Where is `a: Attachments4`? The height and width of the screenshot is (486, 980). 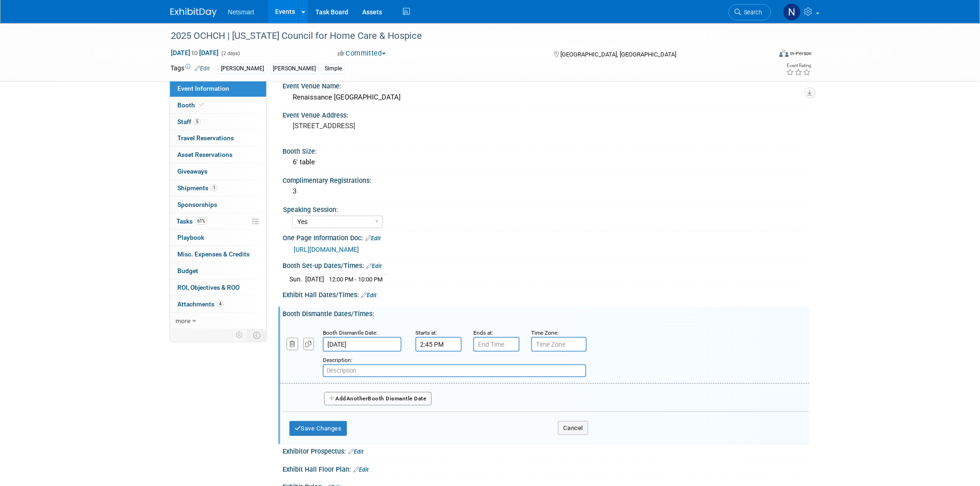
a: Attachments4 is located at coordinates (218, 304).